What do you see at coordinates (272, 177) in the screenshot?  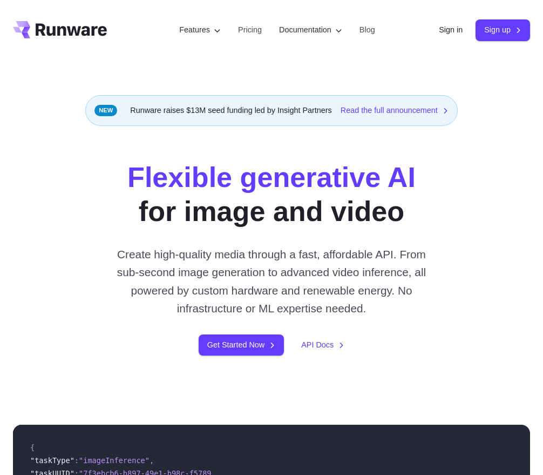 I see `strong: Flexible generative AI` at bounding box center [272, 177].